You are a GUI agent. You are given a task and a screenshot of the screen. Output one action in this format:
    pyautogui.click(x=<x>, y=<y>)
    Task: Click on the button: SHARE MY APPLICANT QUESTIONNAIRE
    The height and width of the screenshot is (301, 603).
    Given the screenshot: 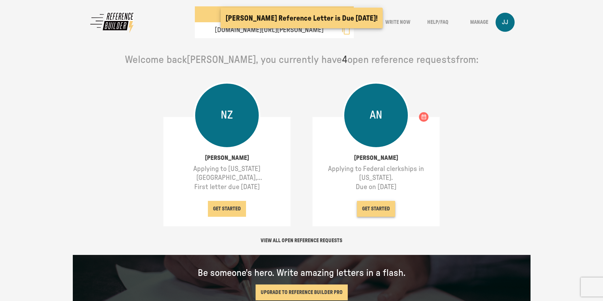 What is the action you would take?
    pyautogui.click(x=274, y=14)
    